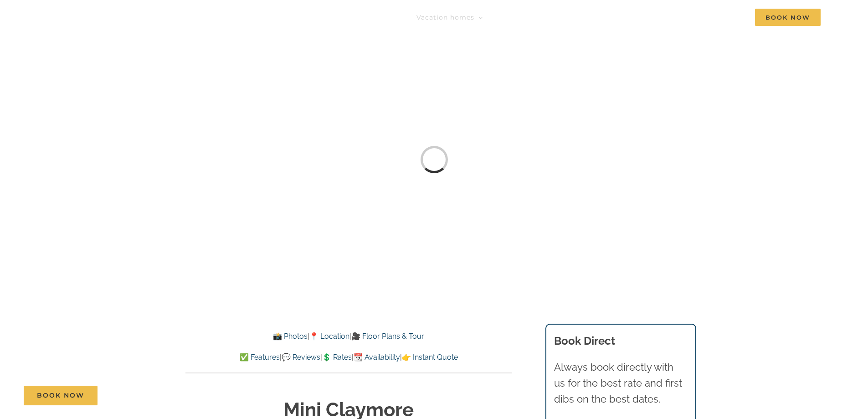 The image size is (868, 419). What do you see at coordinates (606, 17) in the screenshot?
I see `a: Deals & More` at bounding box center [606, 17].